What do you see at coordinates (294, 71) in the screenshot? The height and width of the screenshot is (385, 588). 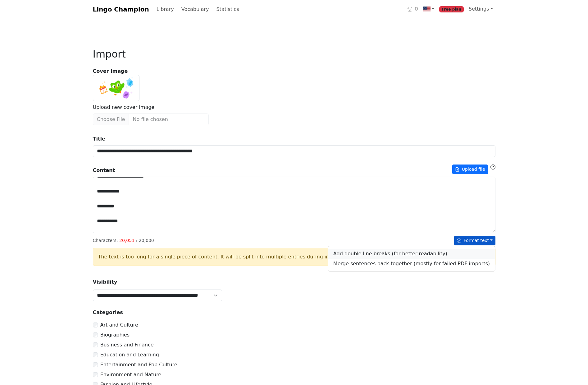 I see `strong: Cover image` at bounding box center [294, 71].